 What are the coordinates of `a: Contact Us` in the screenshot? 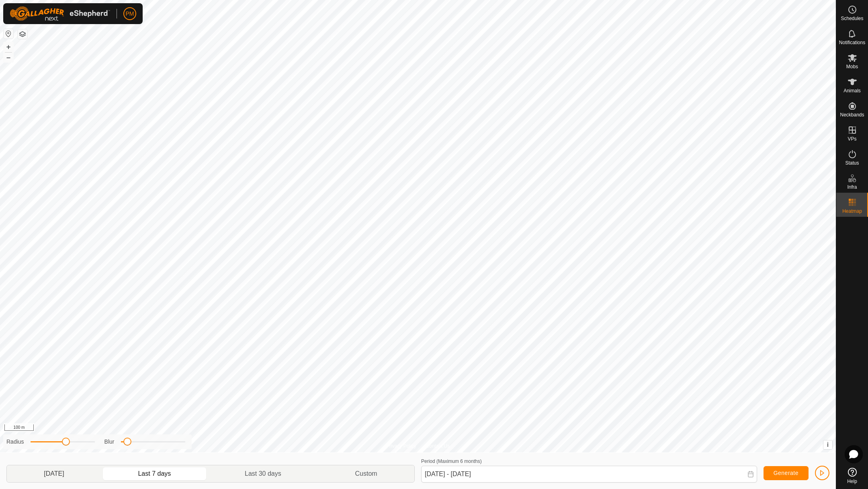 It's located at (437, 446).